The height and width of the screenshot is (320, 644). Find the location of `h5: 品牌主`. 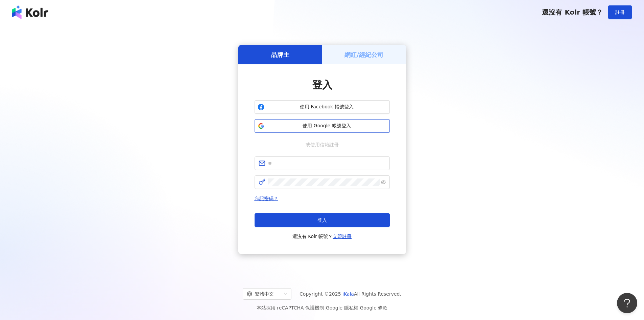

h5: 品牌主 is located at coordinates (280, 55).